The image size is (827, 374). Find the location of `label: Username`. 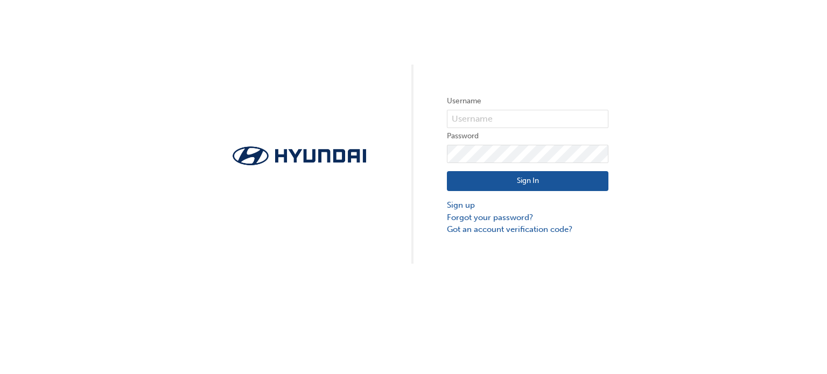

label: Username is located at coordinates (527, 101).